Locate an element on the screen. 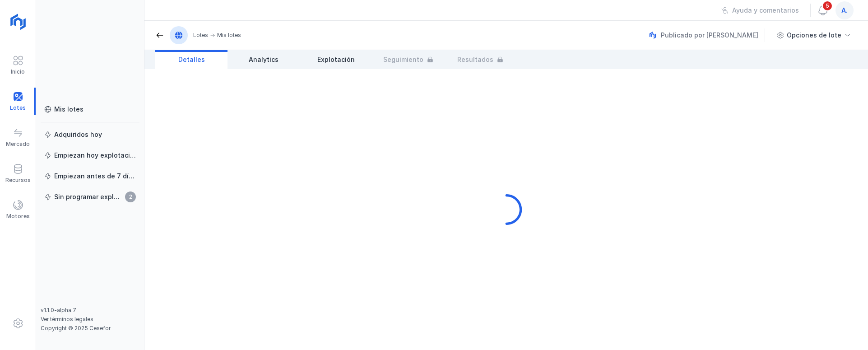 This screenshot has height=350, width=868. div: Sin programar explotación is located at coordinates (88, 197).